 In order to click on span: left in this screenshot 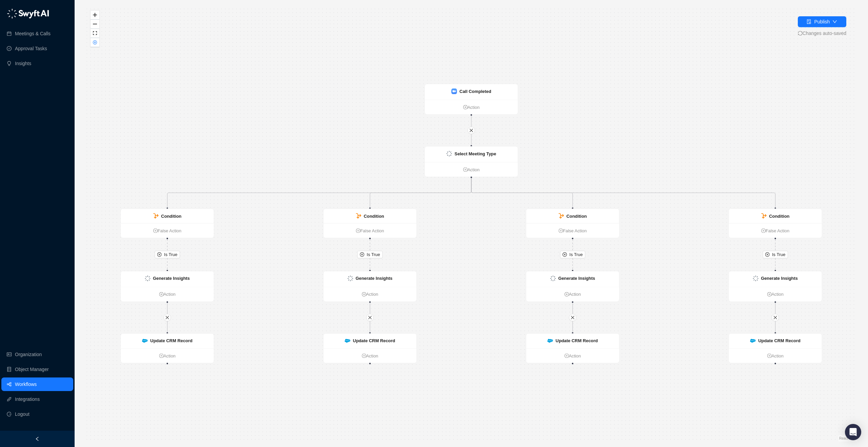, I will do `click(38, 439)`.